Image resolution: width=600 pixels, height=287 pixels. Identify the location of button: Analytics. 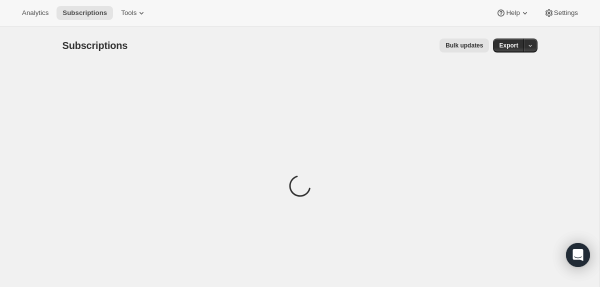
(35, 13).